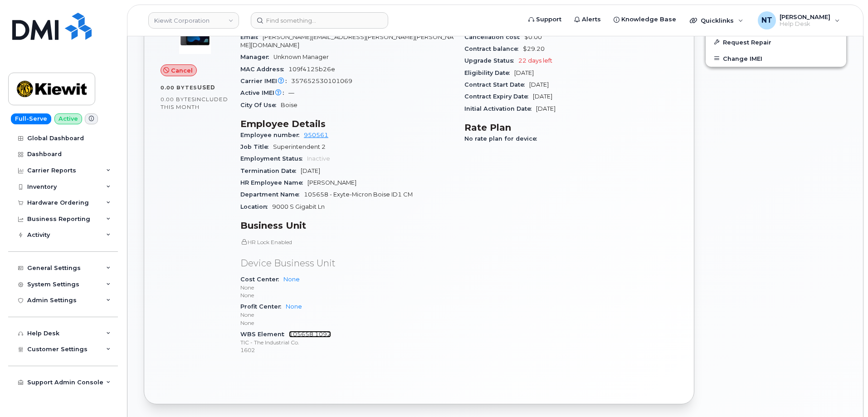 This screenshot has width=868, height=417. What do you see at coordinates (645, 20) in the screenshot?
I see `a: Knowledge Base` at bounding box center [645, 20].